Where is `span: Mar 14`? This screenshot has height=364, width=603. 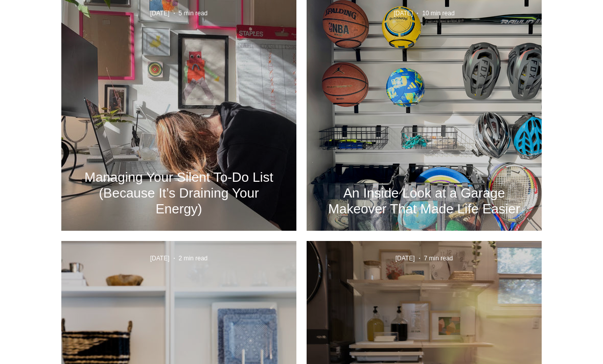 span: Mar 14 is located at coordinates (160, 13).